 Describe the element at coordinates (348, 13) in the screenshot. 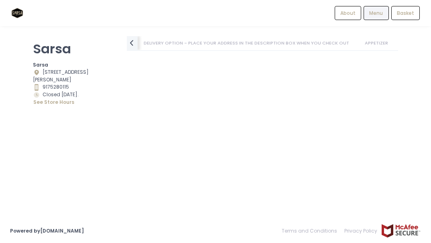

I see `span: About` at that location.